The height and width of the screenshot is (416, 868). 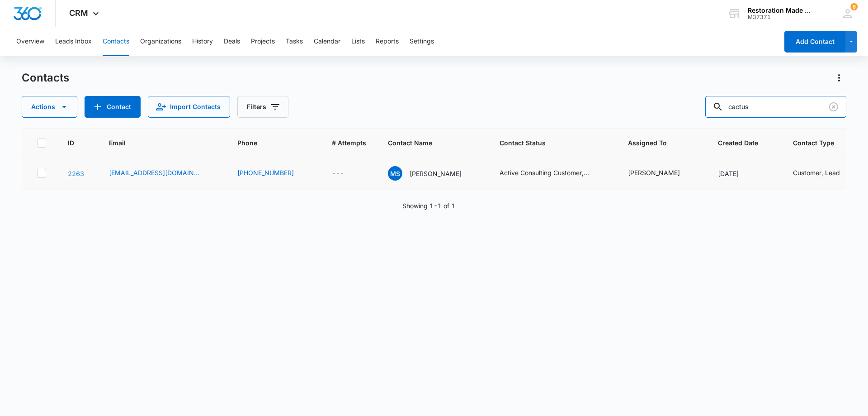 What do you see at coordinates (349, 143) in the screenshot?
I see `span: # Attempts` at bounding box center [349, 143].